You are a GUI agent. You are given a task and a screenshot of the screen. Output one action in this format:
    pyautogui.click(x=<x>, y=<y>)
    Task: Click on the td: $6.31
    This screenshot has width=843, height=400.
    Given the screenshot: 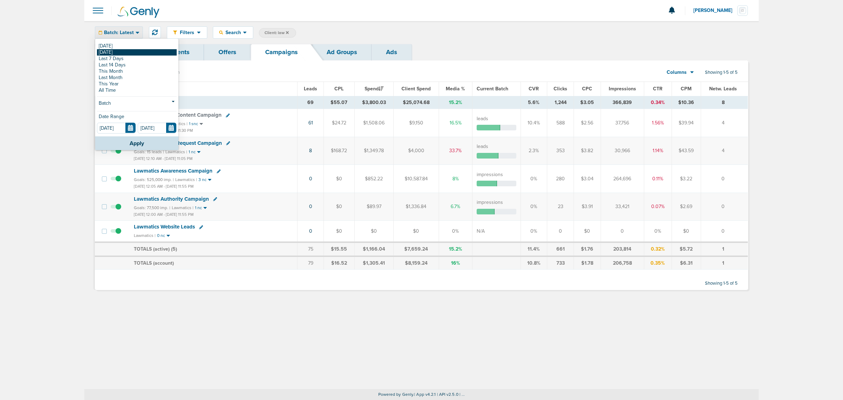 What is the action you would take?
    pyautogui.click(x=686, y=263)
    